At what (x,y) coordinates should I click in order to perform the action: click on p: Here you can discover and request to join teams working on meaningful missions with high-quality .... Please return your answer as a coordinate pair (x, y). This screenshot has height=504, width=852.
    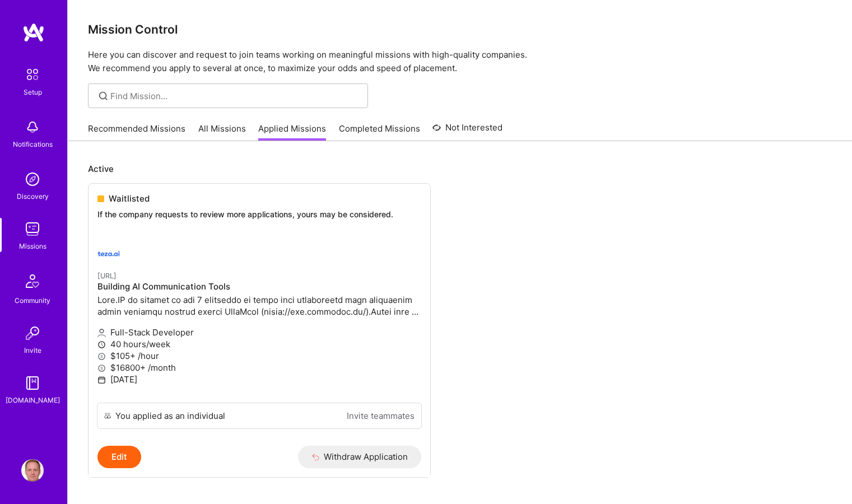
    Looking at the image, I should click on (460, 61).